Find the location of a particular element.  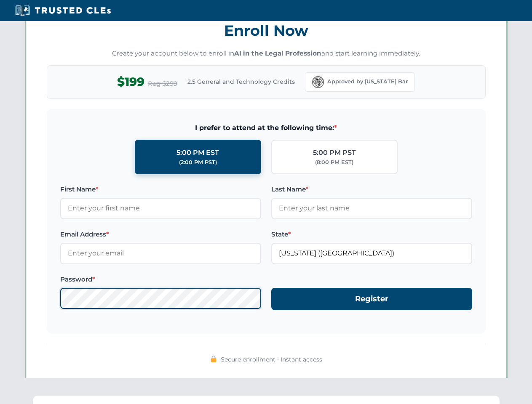

label: Email Address is located at coordinates (160, 235).